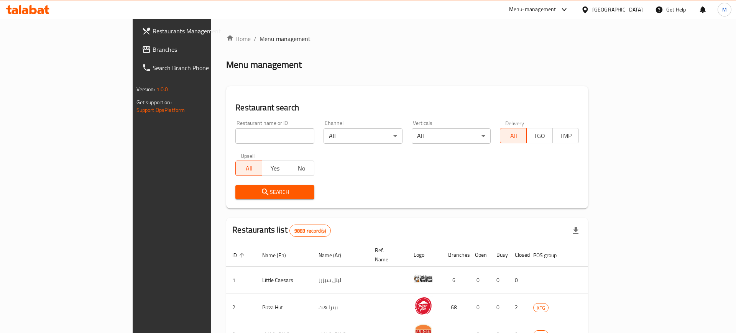 This screenshot has height=333, width=736. What do you see at coordinates (515, 123) in the screenshot?
I see `label: Delivery` at bounding box center [515, 123].